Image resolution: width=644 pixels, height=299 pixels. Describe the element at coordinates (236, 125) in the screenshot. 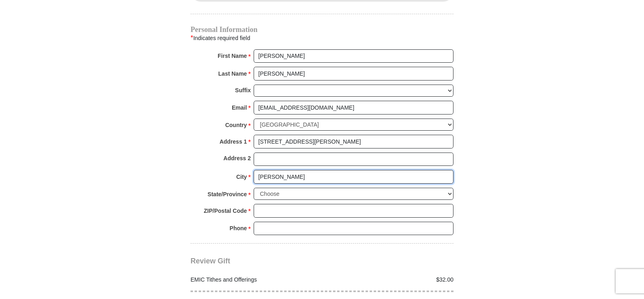

I see `strong: Country` at that location.